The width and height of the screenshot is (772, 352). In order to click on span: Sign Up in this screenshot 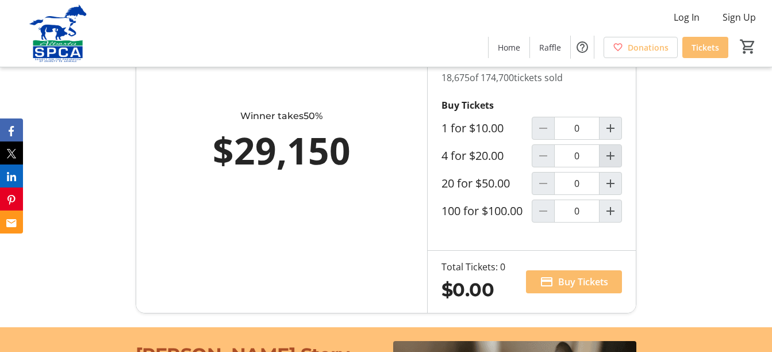, I will do `click(740, 17)`.